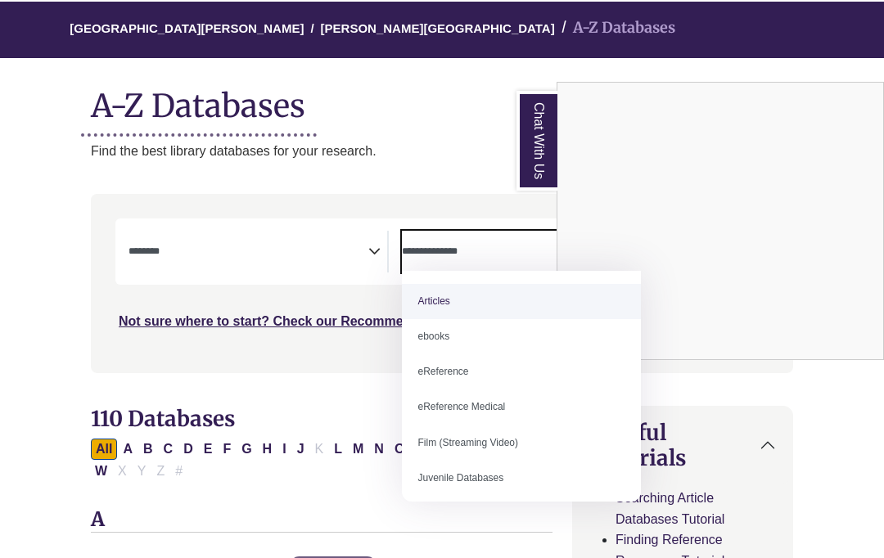 This screenshot has height=558, width=884. I want to click on li: eReference Medical, so click(521, 407).